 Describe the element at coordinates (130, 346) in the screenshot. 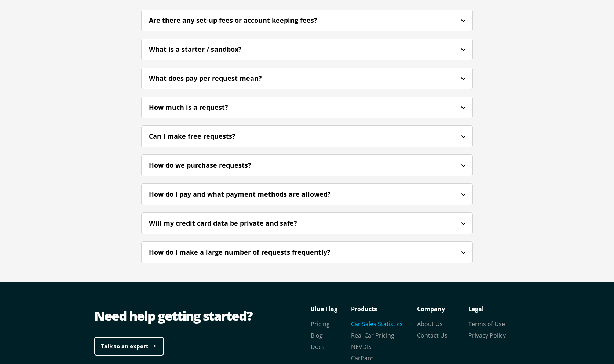

I see `a: Talk to an expert` at that location.